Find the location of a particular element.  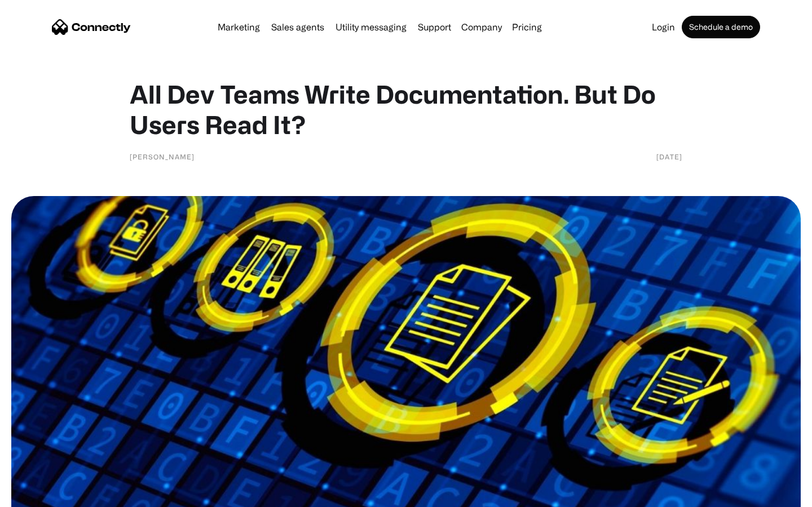

a: Schedule a demo is located at coordinates (721, 27).